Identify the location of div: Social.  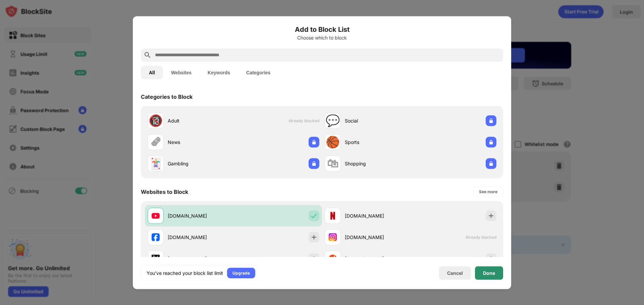
(378, 120).